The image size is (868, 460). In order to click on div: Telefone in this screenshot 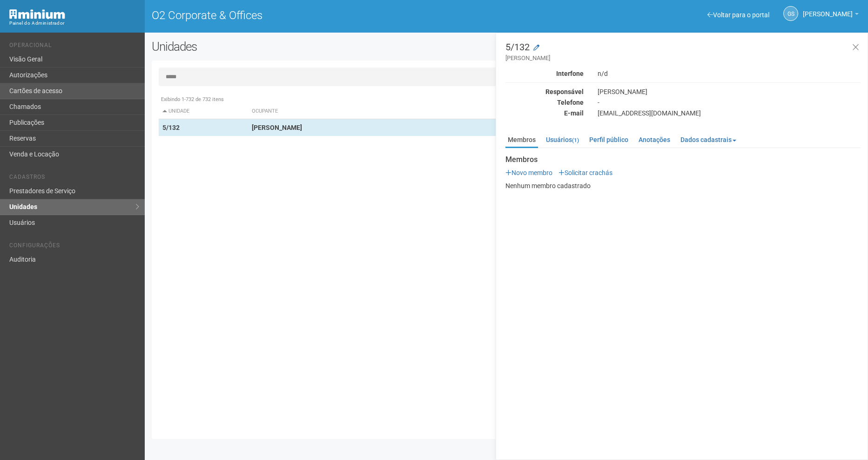, I will do `click(545, 103)`.